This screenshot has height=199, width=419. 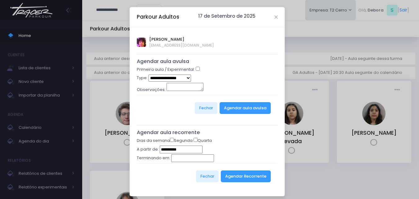 I want to click on label: Primeira aula / Experimental:, so click(x=166, y=69).